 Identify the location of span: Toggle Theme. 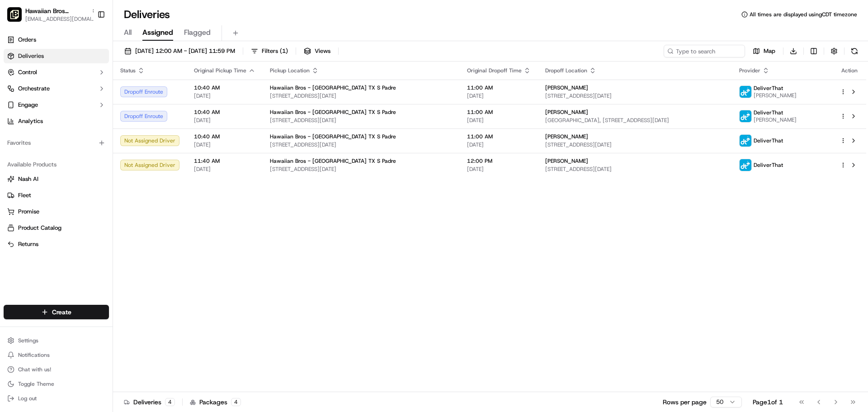
(36, 384).